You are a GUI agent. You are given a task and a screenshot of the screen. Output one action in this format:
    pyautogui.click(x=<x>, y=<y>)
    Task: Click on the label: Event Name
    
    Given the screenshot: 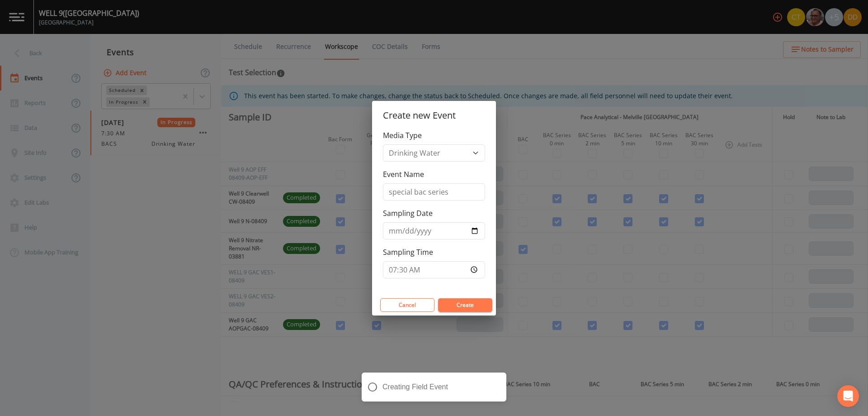 What is the action you would take?
    pyautogui.click(x=403, y=174)
    